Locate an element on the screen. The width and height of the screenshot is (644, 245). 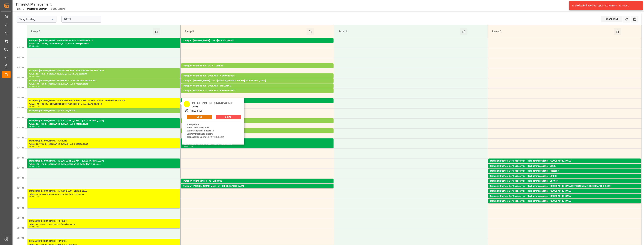
div: 14:30 is located at coordinates (37, 166).